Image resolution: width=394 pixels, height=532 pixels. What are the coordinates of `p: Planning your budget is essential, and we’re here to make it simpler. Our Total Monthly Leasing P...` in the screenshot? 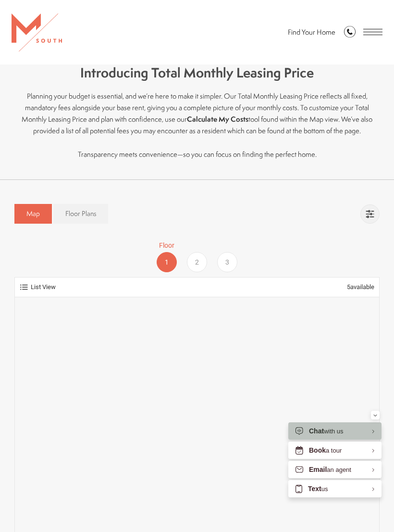 It's located at (197, 114).